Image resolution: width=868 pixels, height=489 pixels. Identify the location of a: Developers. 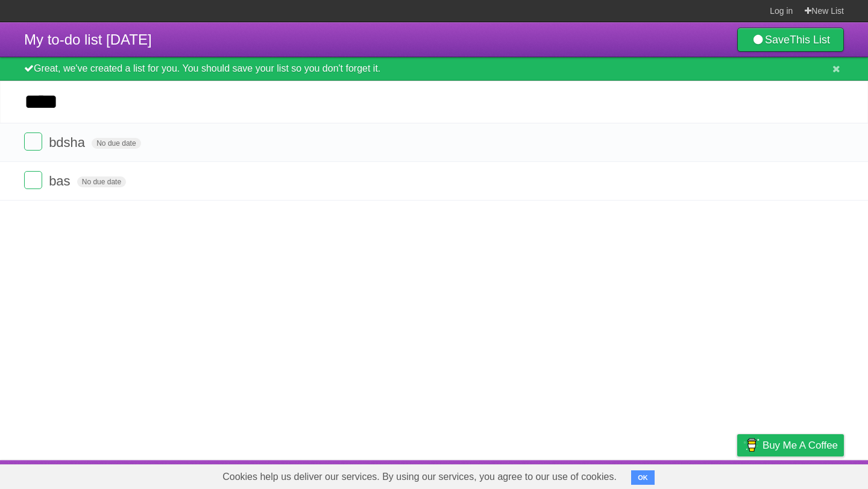
(641, 475).